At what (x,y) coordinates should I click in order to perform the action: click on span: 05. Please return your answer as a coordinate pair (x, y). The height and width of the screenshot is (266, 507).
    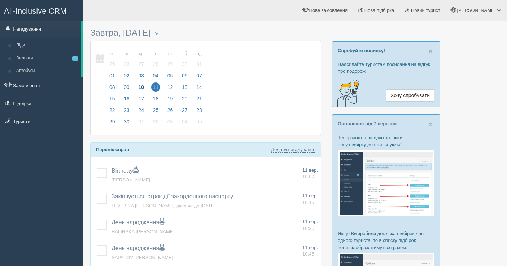
    Looking at the image, I should click on (170, 76).